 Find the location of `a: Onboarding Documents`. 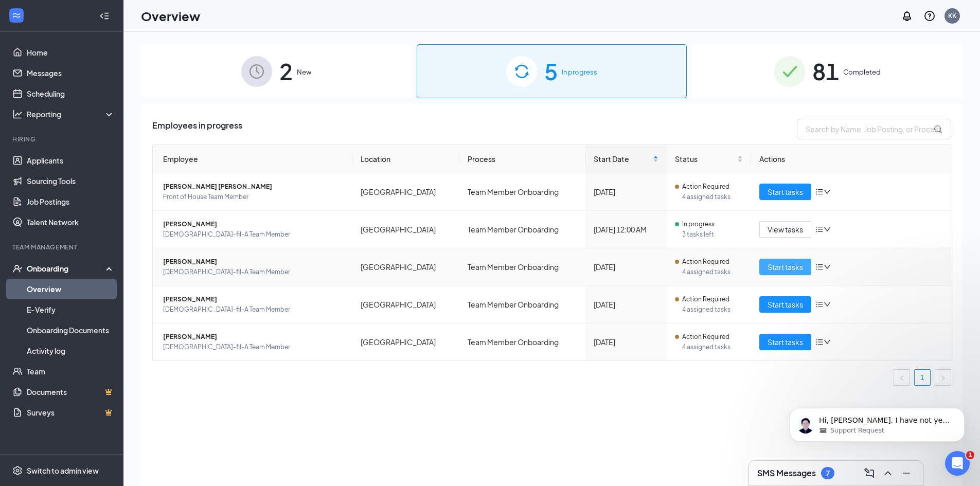

a: Onboarding Documents is located at coordinates (70, 330).